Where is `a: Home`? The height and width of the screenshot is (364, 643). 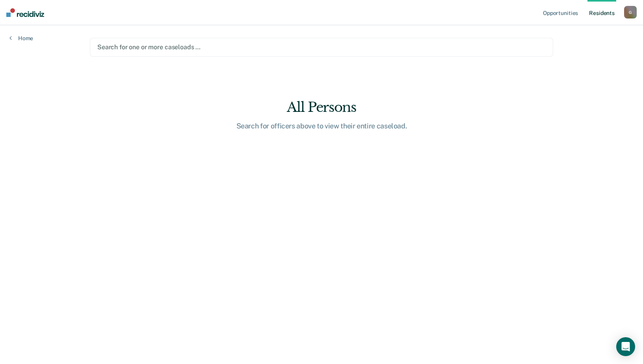
a: Home is located at coordinates (21, 38).